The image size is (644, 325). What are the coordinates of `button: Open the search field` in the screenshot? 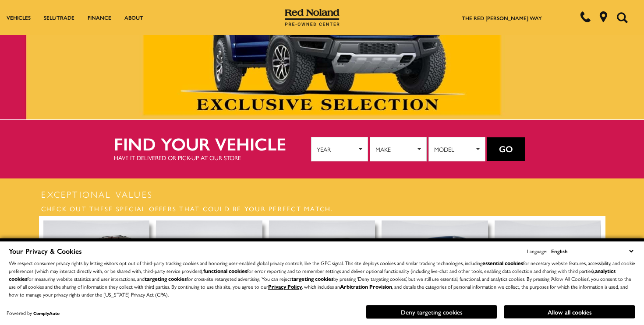 It's located at (622, 18).